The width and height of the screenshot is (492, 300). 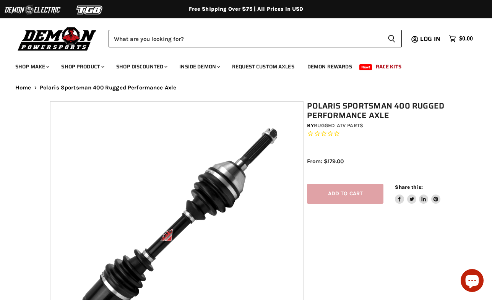 I want to click on a: Log in, so click(x=430, y=39).